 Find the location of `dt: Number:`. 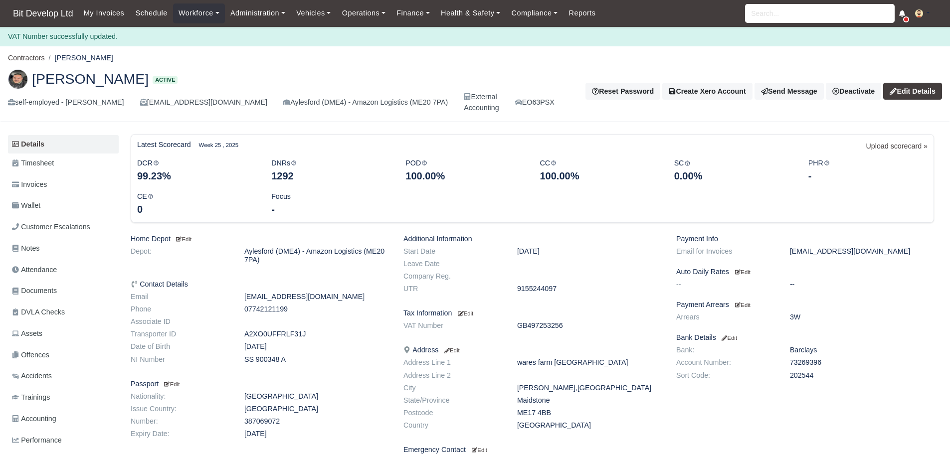

dt: Number: is located at coordinates (180, 421).